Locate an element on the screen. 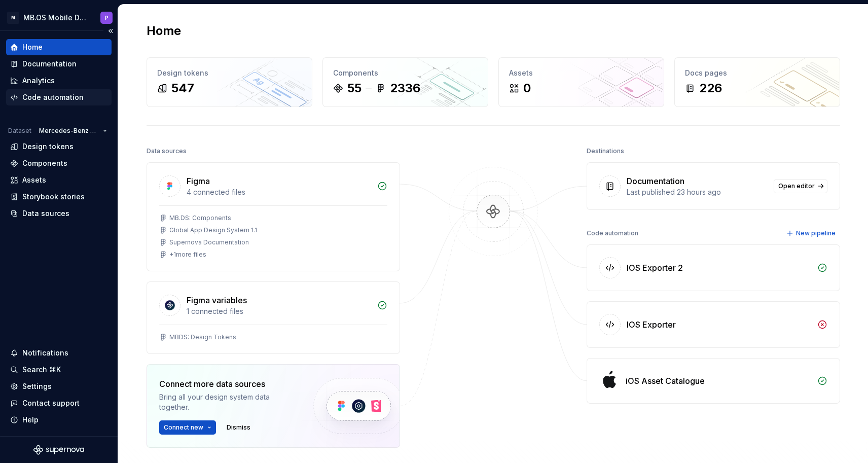 The width and height of the screenshot is (868, 463). div: 55 is located at coordinates (355, 88).